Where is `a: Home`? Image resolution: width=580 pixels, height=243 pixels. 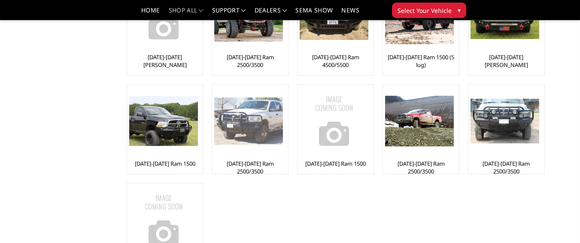
a: Home is located at coordinates (150, 13).